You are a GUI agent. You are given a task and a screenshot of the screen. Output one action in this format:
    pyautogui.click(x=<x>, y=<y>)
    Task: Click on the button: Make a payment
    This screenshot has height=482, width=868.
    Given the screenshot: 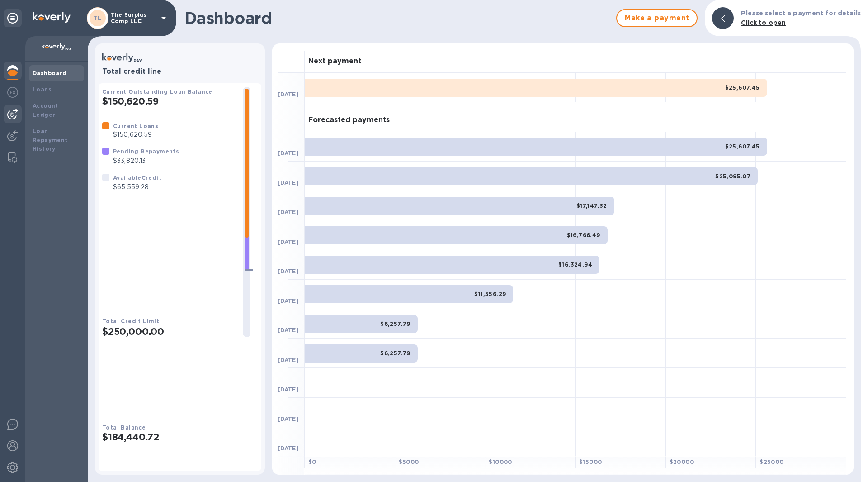 What is the action you would take?
    pyautogui.click(x=657, y=18)
    